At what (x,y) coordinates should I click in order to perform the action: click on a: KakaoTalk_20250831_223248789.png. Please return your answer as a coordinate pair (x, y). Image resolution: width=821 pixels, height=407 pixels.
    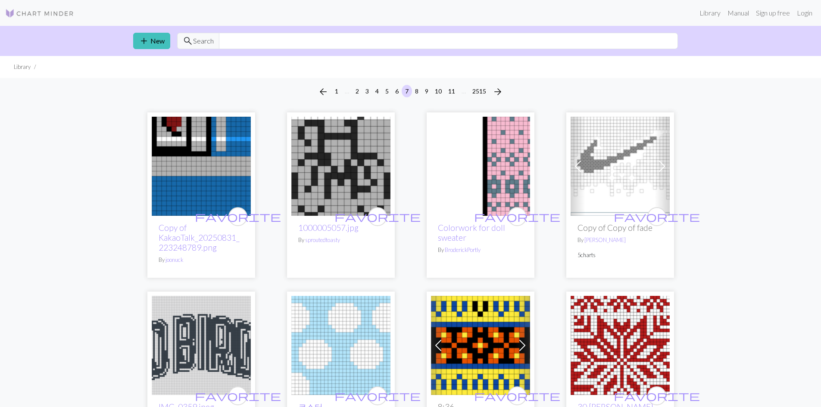
    Looking at the image, I should click on (201, 165).